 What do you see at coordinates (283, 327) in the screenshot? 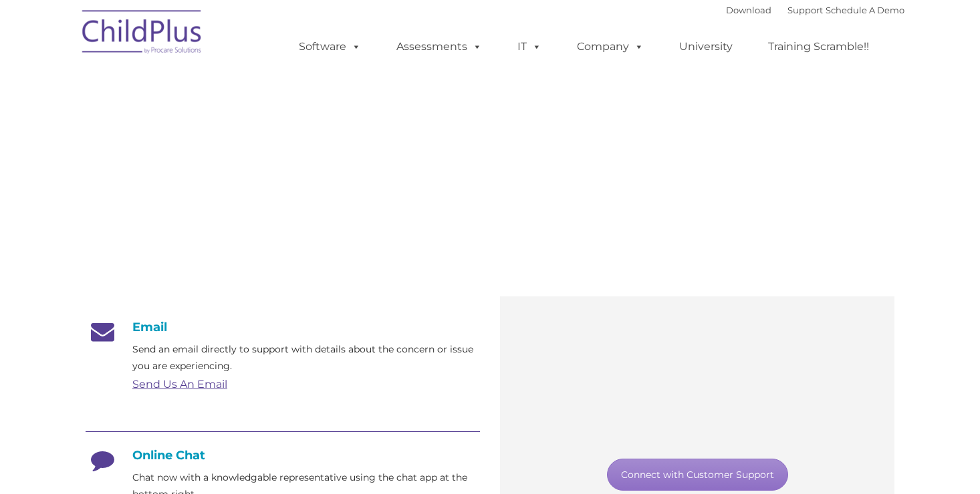
I see `h4: Email` at bounding box center [283, 327].